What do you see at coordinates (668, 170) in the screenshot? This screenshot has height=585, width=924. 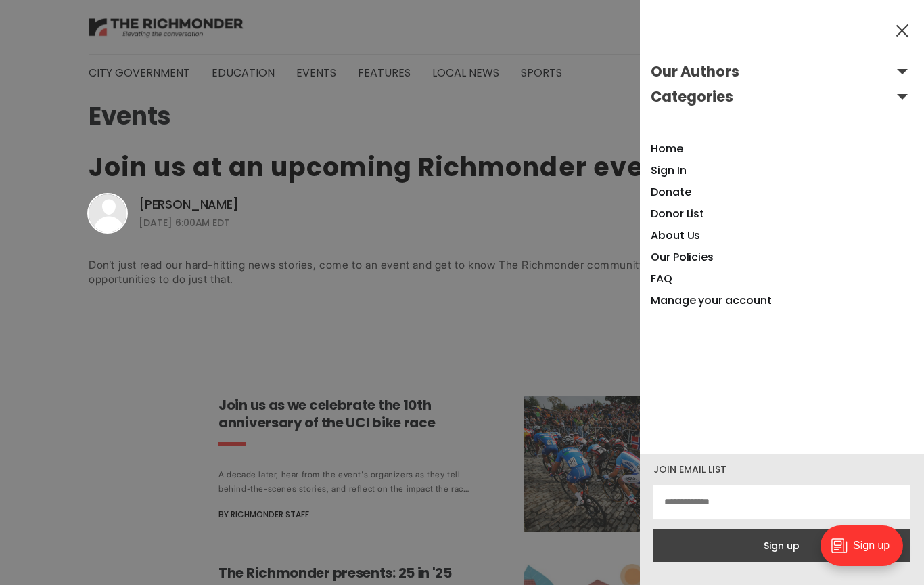 I see `a: Sign In` at bounding box center [668, 170].